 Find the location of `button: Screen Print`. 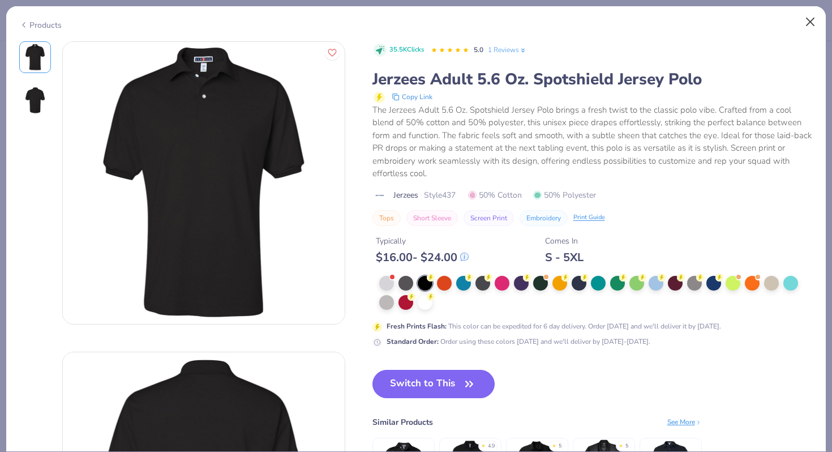

button: Screen Print is located at coordinates (489, 218).